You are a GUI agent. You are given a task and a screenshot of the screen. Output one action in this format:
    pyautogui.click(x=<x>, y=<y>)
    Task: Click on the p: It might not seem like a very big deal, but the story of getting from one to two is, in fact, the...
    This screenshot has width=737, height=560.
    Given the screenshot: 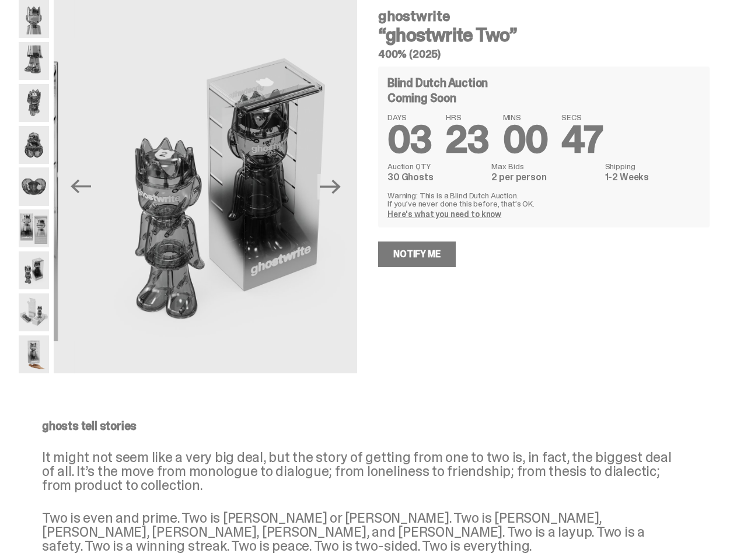 What is the action you would take?
    pyautogui.click(x=364, y=471)
    